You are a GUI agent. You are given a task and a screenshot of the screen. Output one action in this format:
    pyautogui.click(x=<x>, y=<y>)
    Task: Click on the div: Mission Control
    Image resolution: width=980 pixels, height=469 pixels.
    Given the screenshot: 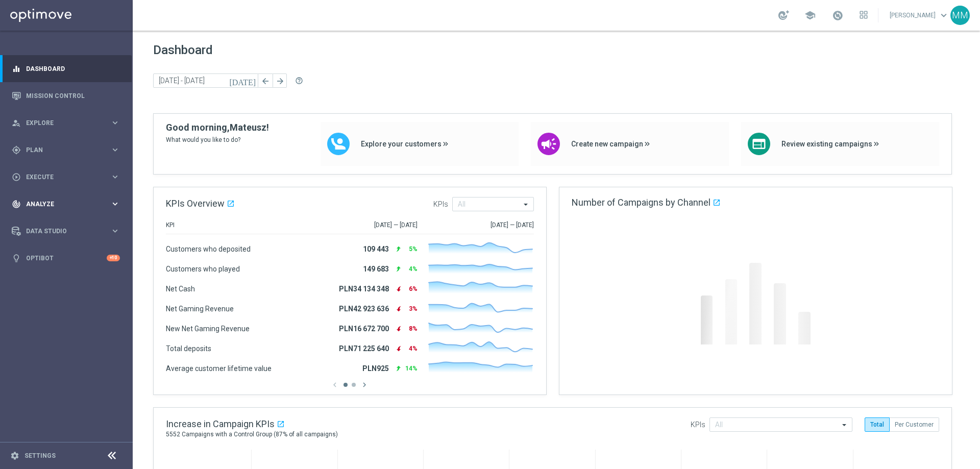 What is the action you would take?
    pyautogui.click(x=66, y=96)
    